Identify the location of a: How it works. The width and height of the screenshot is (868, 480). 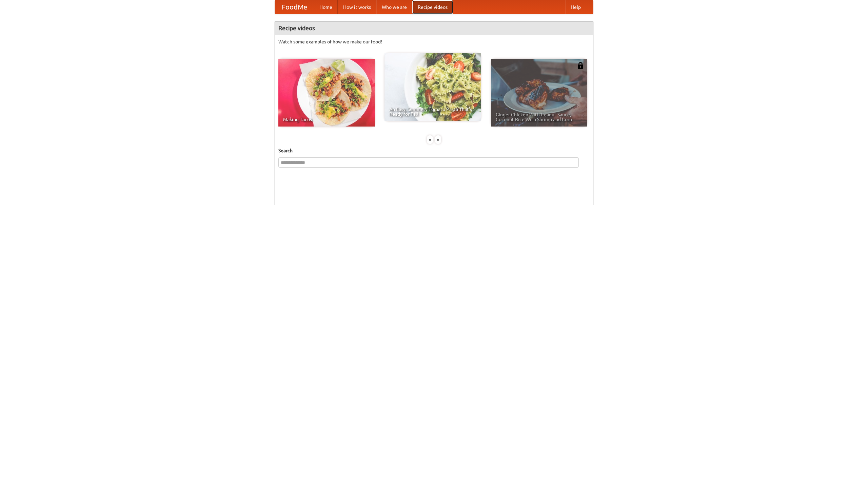
(357, 7).